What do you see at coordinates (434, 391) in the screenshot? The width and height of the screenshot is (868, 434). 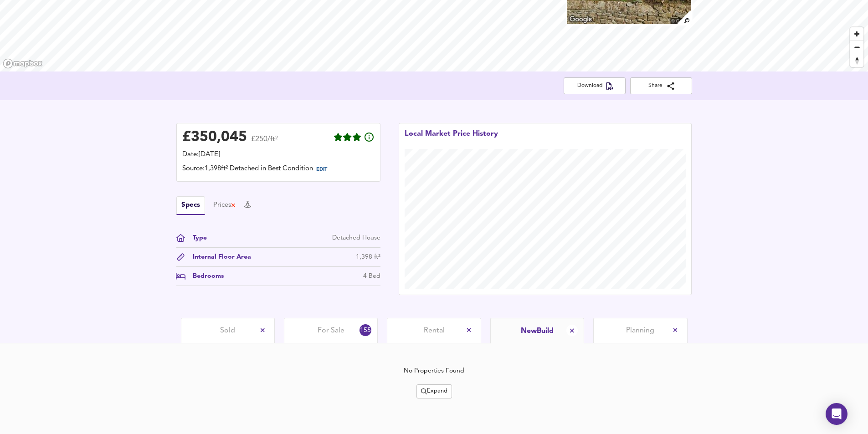 I see `button: Expand` at bounding box center [434, 391].